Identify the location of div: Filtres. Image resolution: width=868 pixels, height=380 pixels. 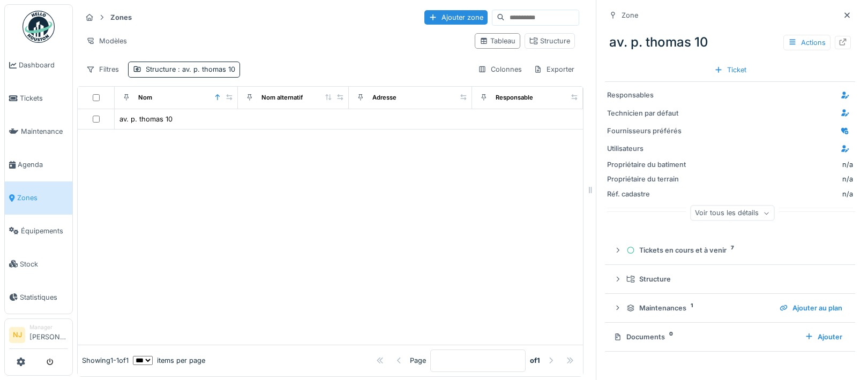
(102, 69).